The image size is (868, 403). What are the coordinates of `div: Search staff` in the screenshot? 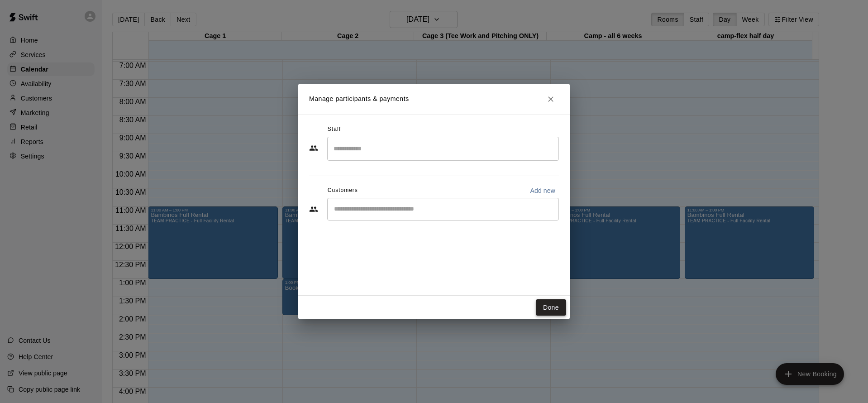 It's located at (444, 149).